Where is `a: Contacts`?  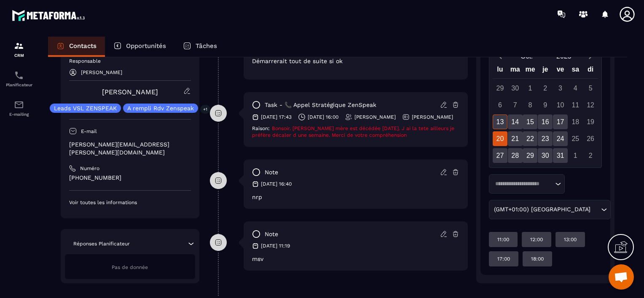 a: Contacts is located at coordinates (76, 47).